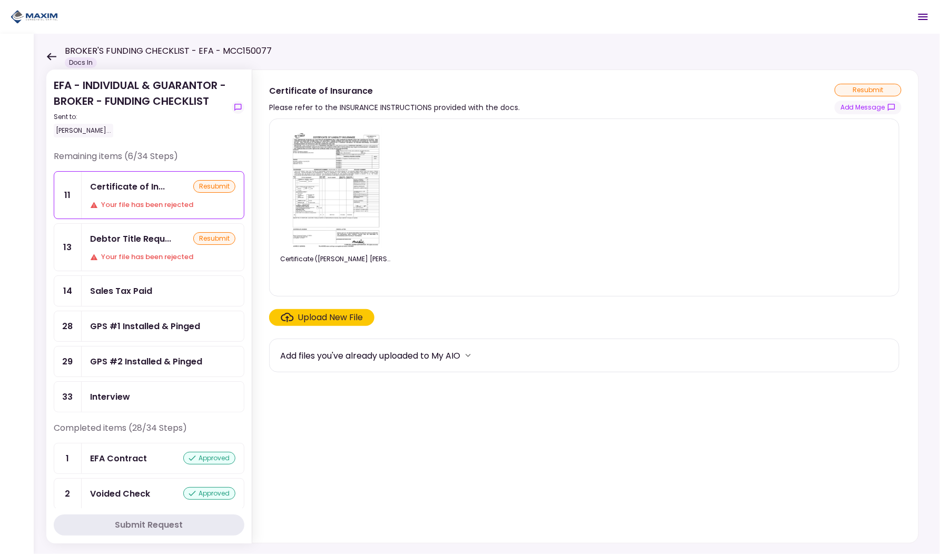  Describe the element at coordinates (68, 397) in the screenshot. I see `div: 33` at that location.